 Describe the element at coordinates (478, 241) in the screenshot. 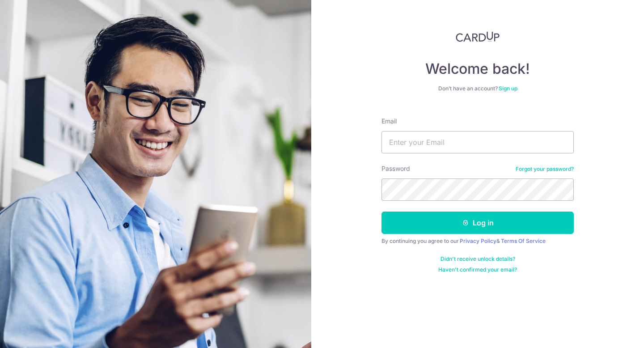

I see `a: Privacy Policy` at that location.